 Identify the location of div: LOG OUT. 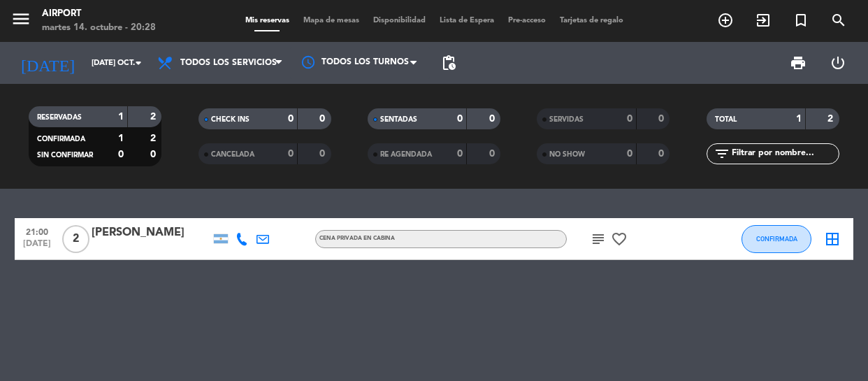
(838, 63).